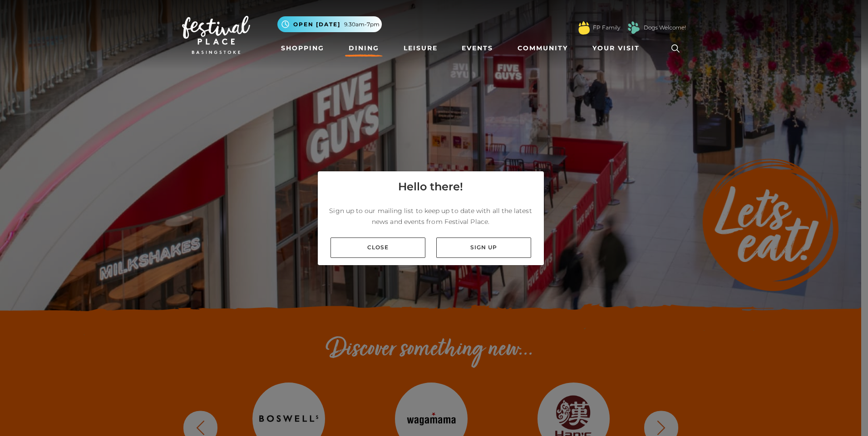 This screenshot has width=868, height=436. Describe the element at coordinates (616, 48) in the screenshot. I see `span: Your Visit` at that location.